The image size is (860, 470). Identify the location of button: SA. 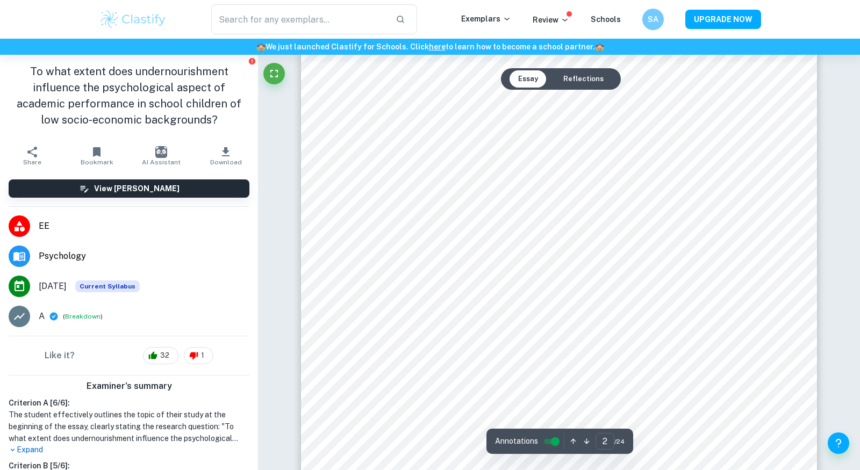
(653, 19).